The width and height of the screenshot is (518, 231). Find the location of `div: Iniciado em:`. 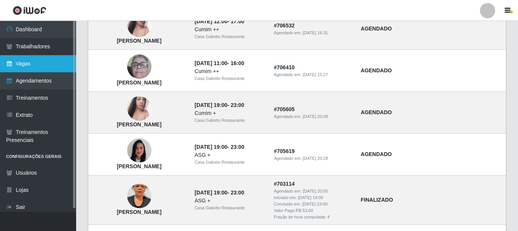

div: Iniciado em: is located at coordinates (313, 197).